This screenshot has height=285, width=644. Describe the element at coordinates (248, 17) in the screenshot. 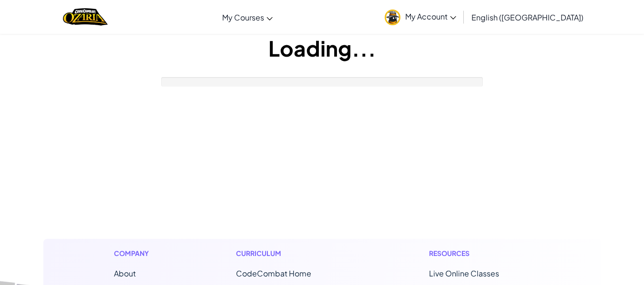

I see `a: My Courses` at that location.